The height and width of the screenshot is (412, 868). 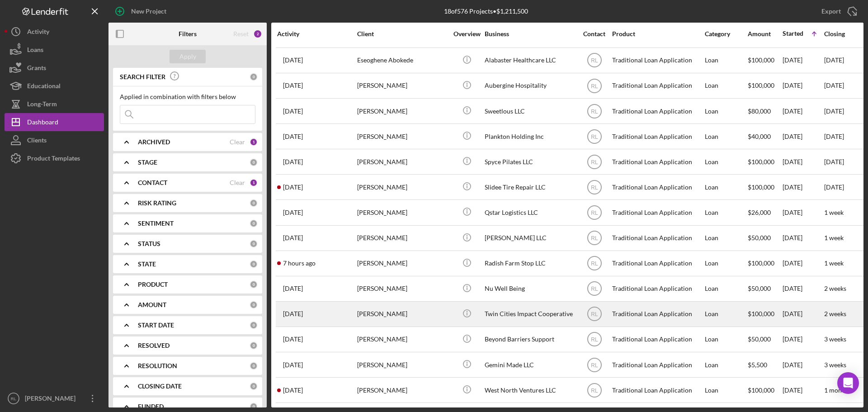 What do you see at coordinates (293, 339) in the screenshot?
I see `time: 2025-08-18 23:36` at bounding box center [293, 339].